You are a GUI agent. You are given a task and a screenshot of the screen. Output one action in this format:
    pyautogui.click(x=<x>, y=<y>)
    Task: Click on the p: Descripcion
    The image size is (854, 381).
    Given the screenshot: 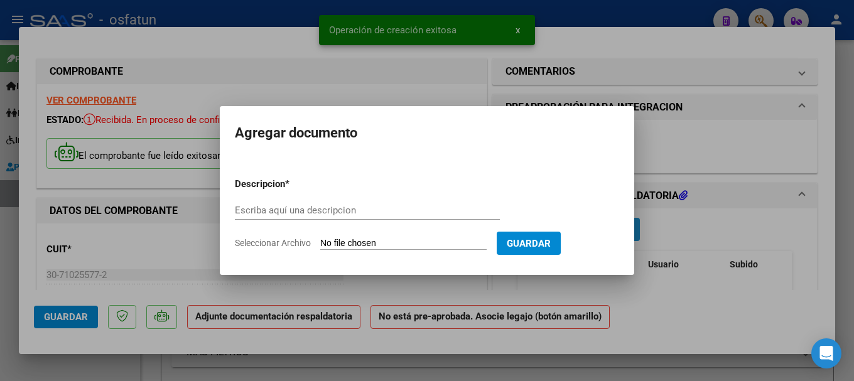 What is the action you would take?
    pyautogui.click(x=293, y=184)
    